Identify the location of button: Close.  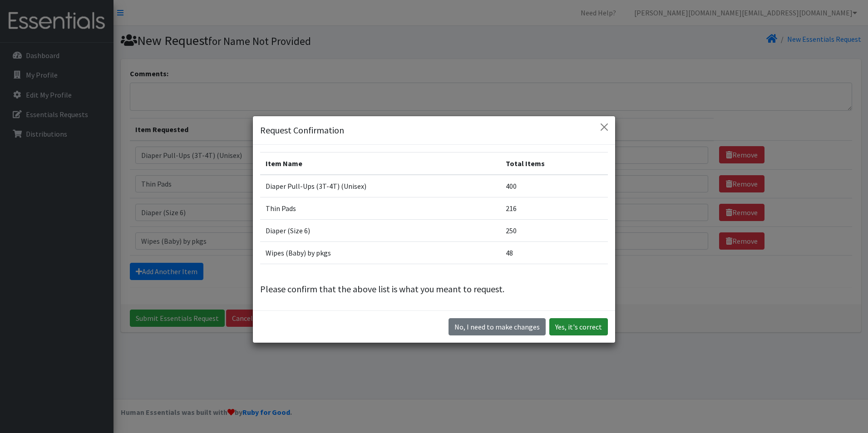
(604, 127).